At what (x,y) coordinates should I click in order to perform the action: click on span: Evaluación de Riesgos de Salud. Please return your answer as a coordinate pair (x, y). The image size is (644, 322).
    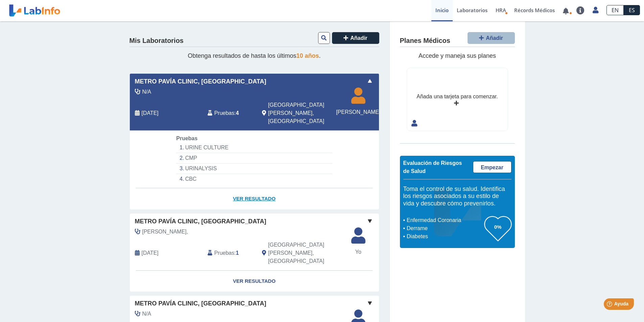
    Looking at the image, I should click on (433, 167).